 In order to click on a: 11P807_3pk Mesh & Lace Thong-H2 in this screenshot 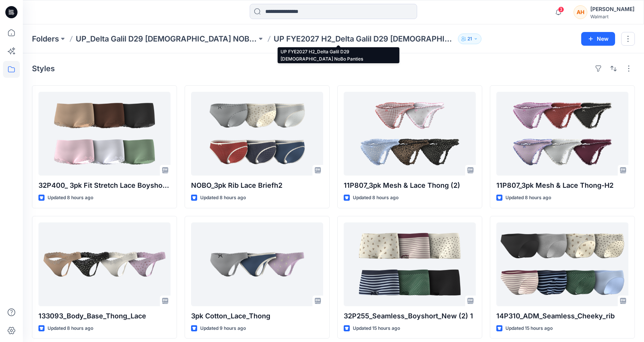, I will do `click(562, 134)`.